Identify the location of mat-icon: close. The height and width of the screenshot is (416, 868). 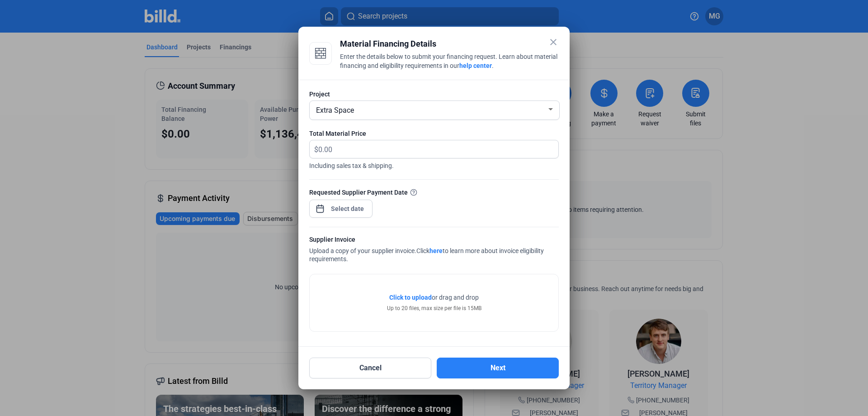
(553, 42).